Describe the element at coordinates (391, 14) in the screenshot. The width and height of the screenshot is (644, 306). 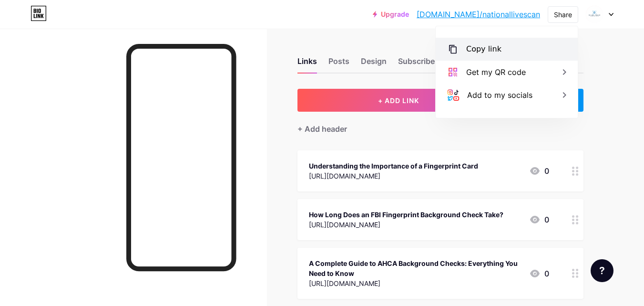
I see `a: Upgrade` at that location.